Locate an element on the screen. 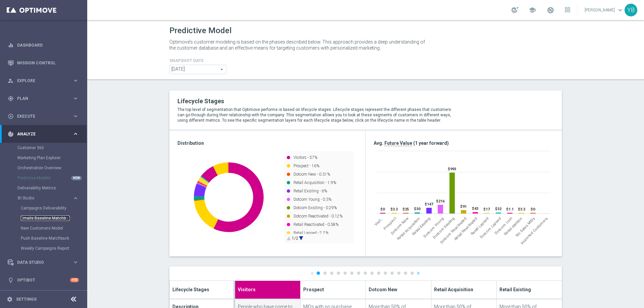 This screenshot has width=644, height=308. button: Data Studio keyboard_arrow_right is located at coordinates (43, 262).